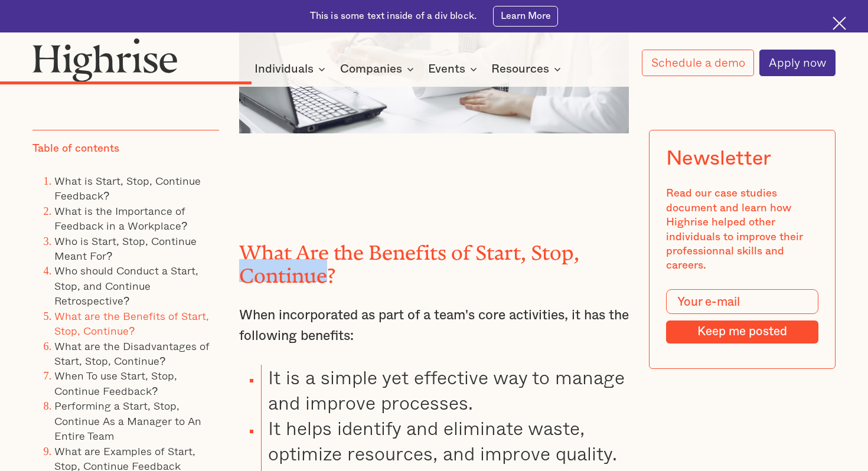 This screenshot has height=471, width=868. What do you see at coordinates (839, 23) in the screenshot?
I see `img: Cross icon` at bounding box center [839, 23].